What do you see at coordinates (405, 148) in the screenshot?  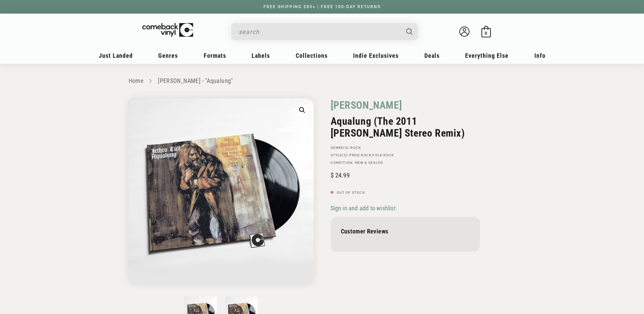 I see `p: GENRE(S):` at bounding box center [405, 148].